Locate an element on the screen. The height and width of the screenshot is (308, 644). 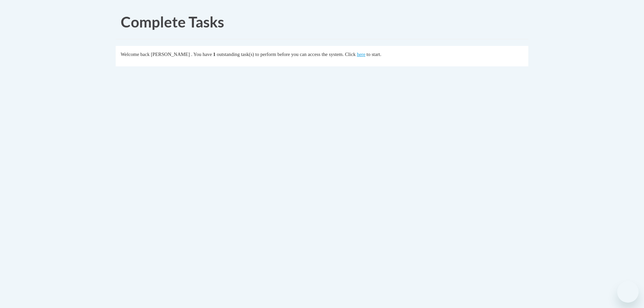
span: outstanding task(s) to perform before you can access the system. Click is located at coordinates (286, 54).